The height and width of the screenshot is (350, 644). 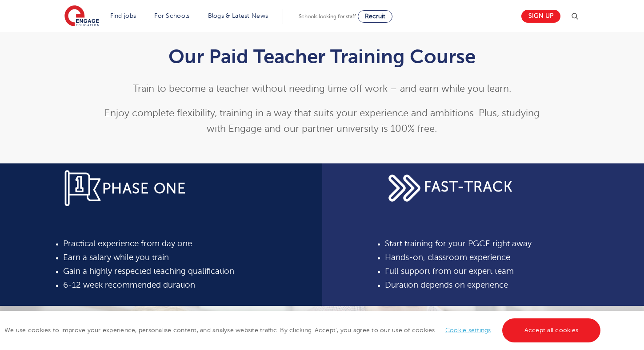 What do you see at coordinates (467, 187) in the screenshot?
I see `span: FAST-TRACK` at bounding box center [467, 187].